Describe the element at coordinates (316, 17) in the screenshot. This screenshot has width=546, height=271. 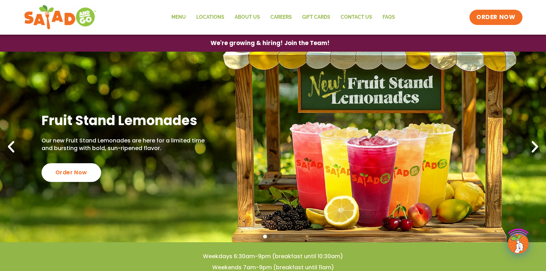
I see `a: GIFT CARDS` at that location.